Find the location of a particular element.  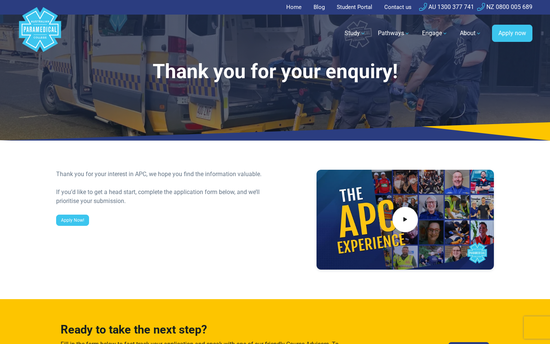

a: Apply now is located at coordinates (512, 33).